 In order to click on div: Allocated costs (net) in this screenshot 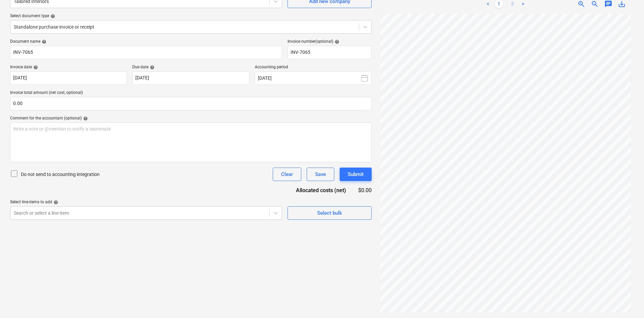, I will do `click(320, 190)`.